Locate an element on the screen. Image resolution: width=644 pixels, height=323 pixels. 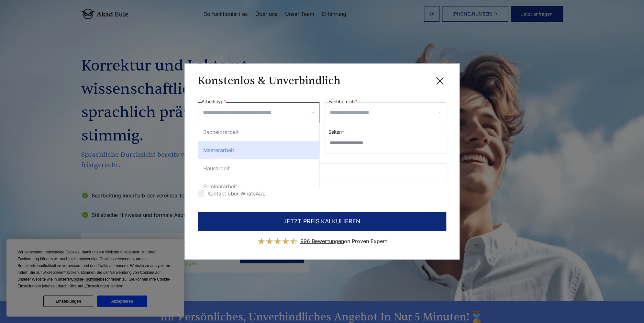
div: Seminararbeit is located at coordinates (258, 186).